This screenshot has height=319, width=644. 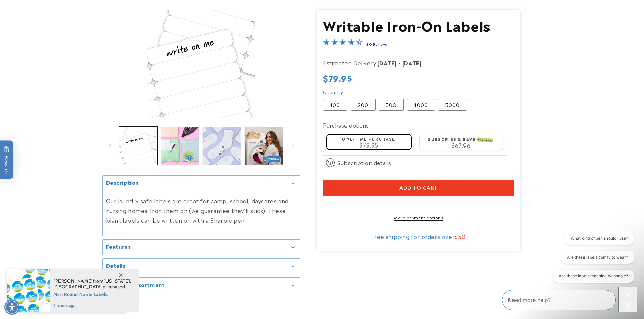 What do you see at coordinates (51, 13) in the screenshot?
I see `textarea: Type your message here` at bounding box center [51, 13].